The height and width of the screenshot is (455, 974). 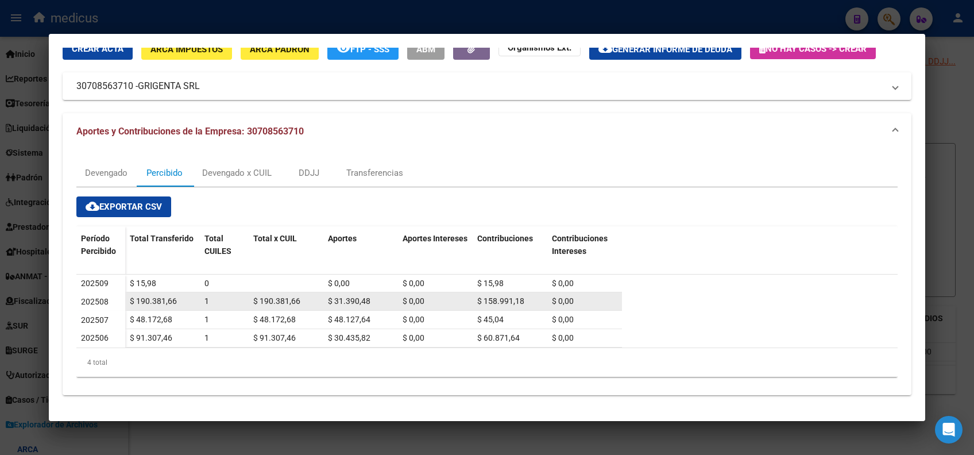 What do you see at coordinates (100, 250) in the screenshot?
I see `datatable-header-cell: Período Percibido` at bounding box center [100, 250].